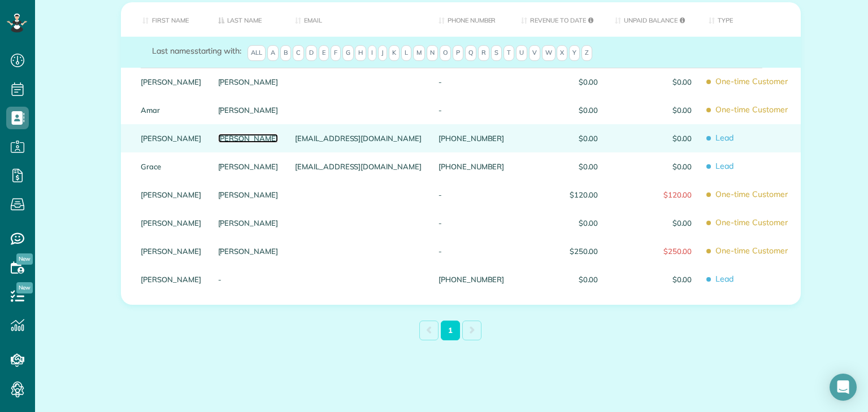 This screenshot has width=868, height=412. What do you see at coordinates (484, 53) in the screenshot?
I see `span: R` at bounding box center [484, 53].